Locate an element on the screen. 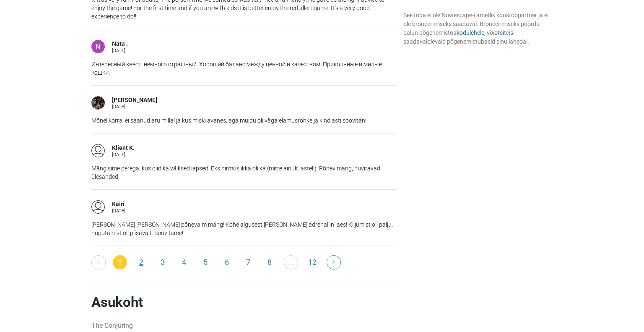  div: Klient K. is located at coordinates (123, 148).